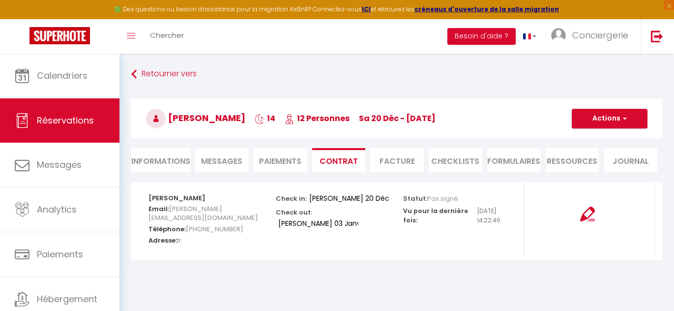 This screenshot has width=674, height=311. Describe the element at coordinates (294, 211) in the screenshot. I see `p: Check out:` at that location.